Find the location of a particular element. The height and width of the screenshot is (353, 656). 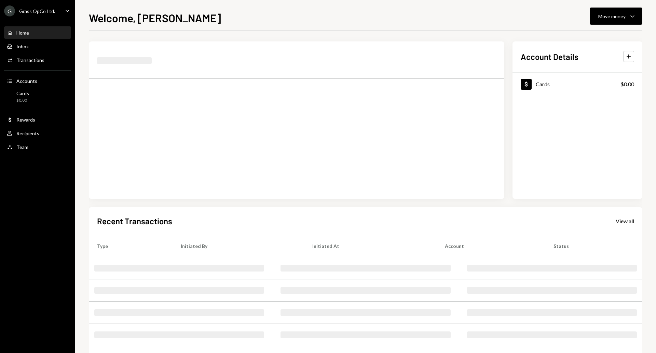

div: Accounts is located at coordinates (27, 81).